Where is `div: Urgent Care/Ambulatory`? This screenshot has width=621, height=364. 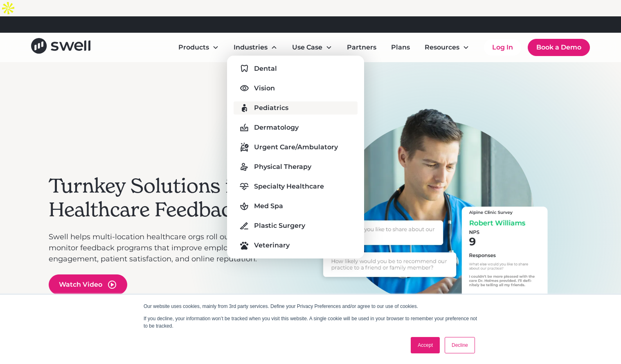 div: Urgent Care/Ambulatory is located at coordinates (296, 147).